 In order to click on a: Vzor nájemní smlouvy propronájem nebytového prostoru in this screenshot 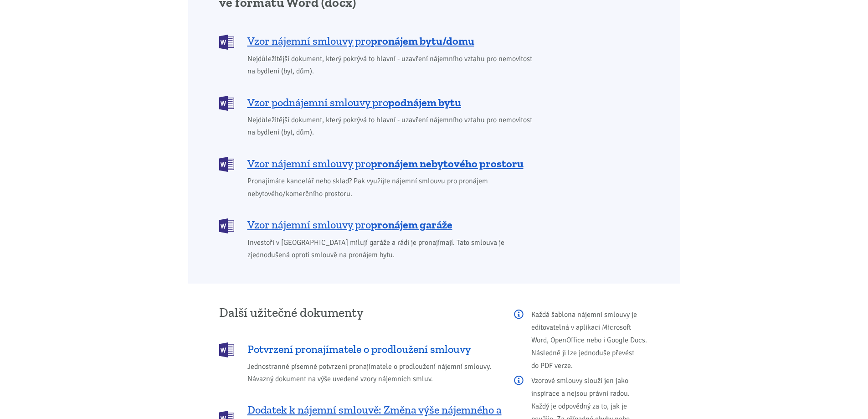, I will do `click(379, 164)`.